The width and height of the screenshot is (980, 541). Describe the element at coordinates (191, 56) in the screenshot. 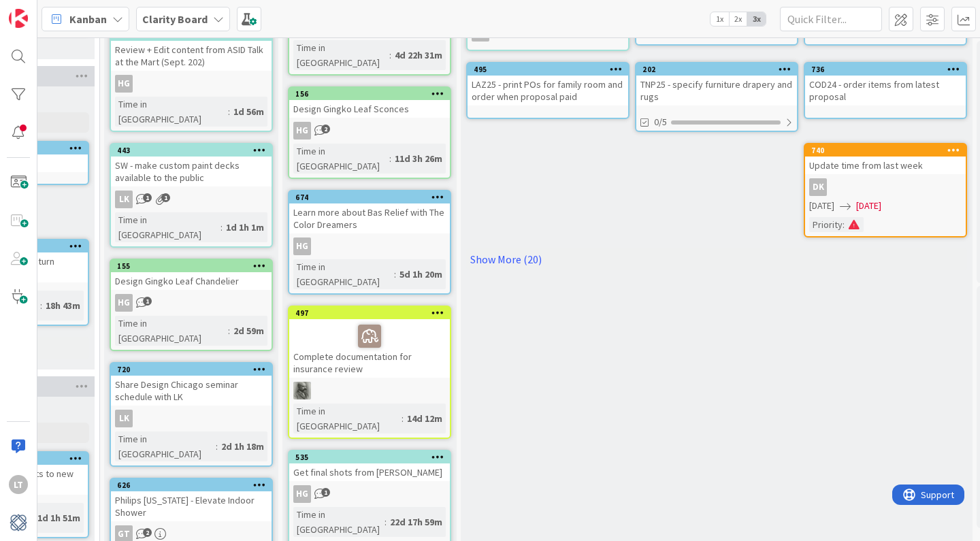

I see `div: Review + Edit content from ASID Talk at the Mart (Sept. 202)` at that location.